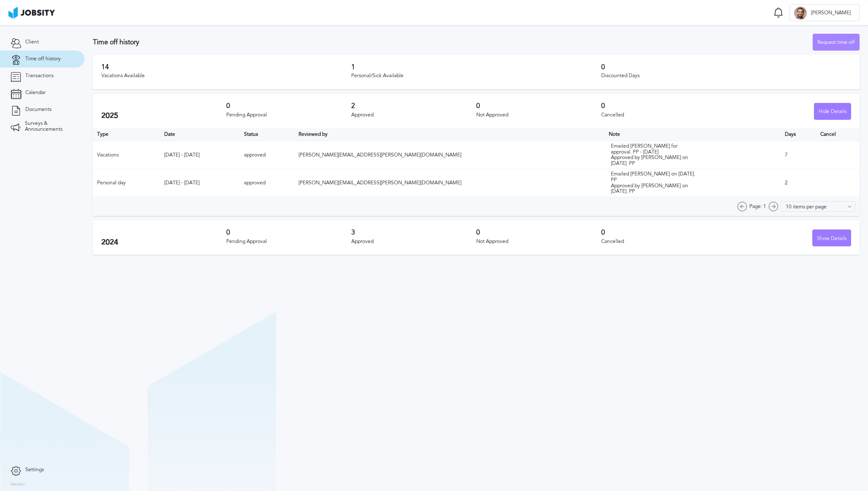 This screenshot has width=868, height=491. Describe the element at coordinates (414, 106) in the screenshot. I see `h3: 2` at that location.